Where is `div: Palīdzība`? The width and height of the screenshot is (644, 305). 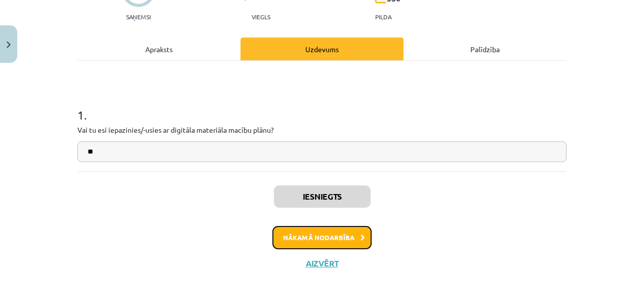
div: Palīdzība is located at coordinates (485, 49).